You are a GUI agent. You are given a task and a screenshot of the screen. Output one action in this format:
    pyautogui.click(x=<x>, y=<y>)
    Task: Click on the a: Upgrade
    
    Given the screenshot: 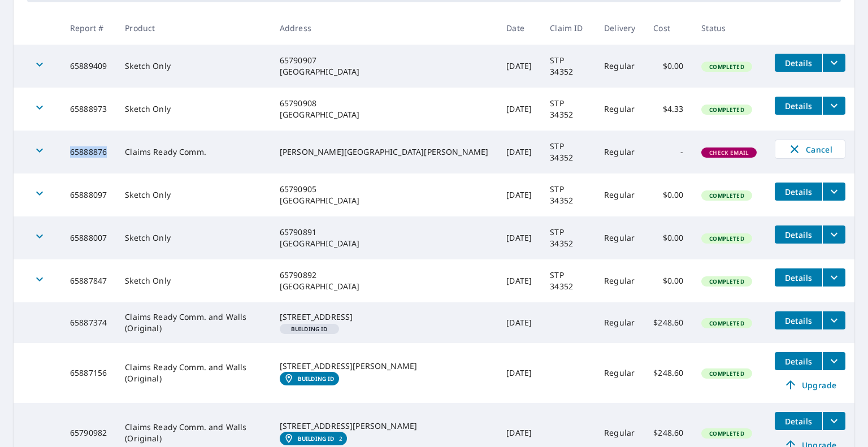 What is the action you would take?
    pyautogui.click(x=809, y=385)
    